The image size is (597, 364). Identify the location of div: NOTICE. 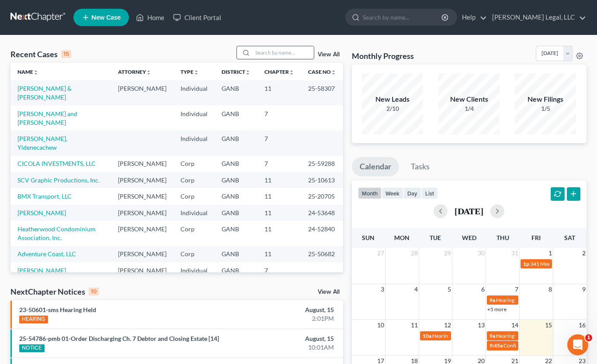
(32, 348).